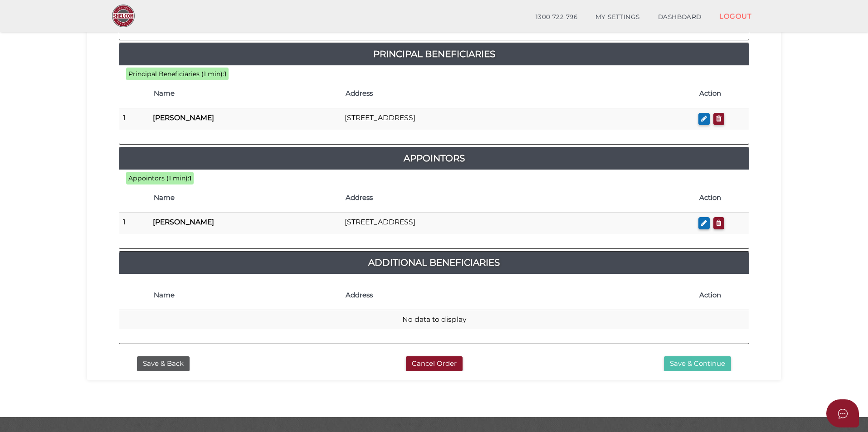 The height and width of the screenshot is (432, 868). Describe the element at coordinates (735, 16) in the screenshot. I see `a: LOGOUT` at that location.